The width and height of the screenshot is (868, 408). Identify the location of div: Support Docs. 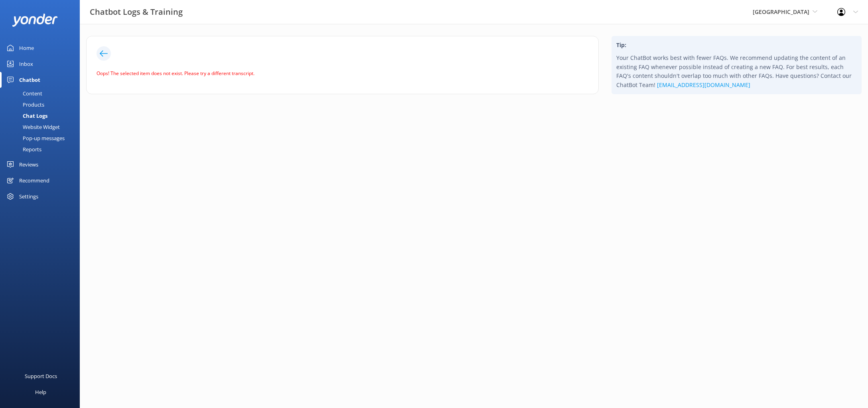
(41, 376).